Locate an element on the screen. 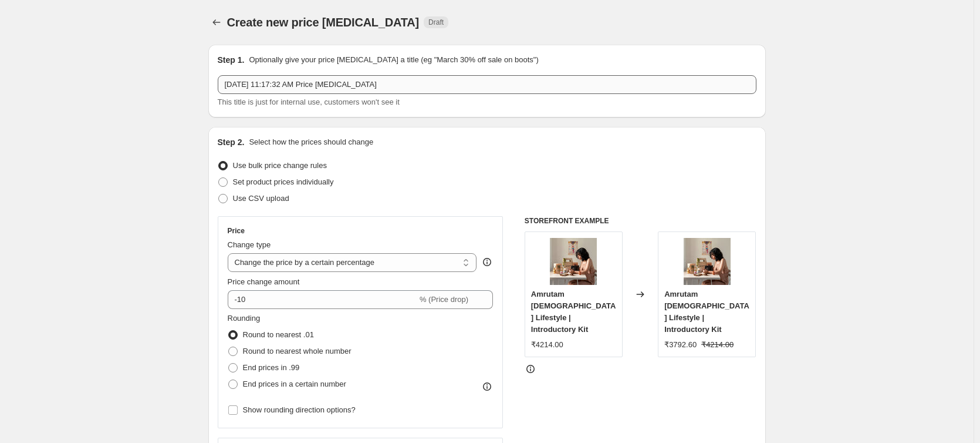  h2: Step 1. is located at coordinates (232, 60).